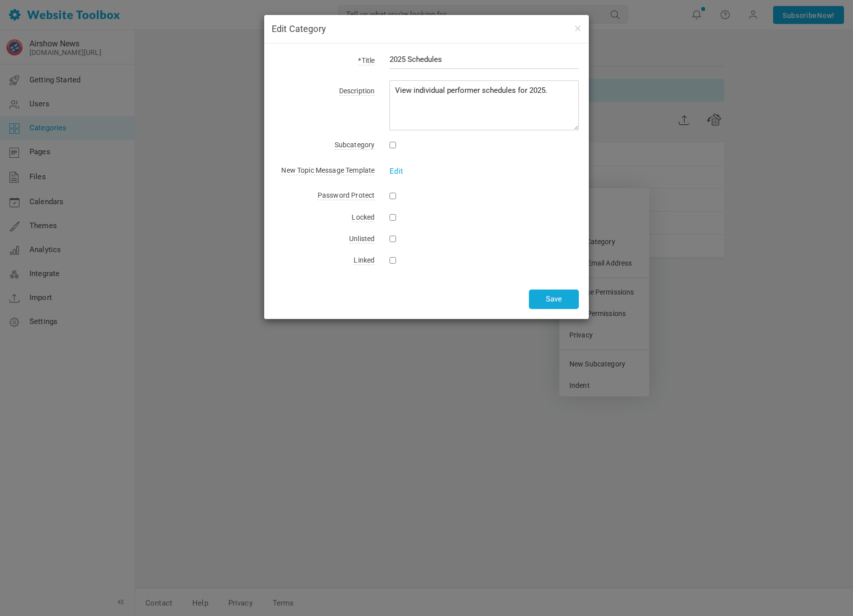 The width and height of the screenshot is (853, 616). What do you see at coordinates (554, 299) in the screenshot?
I see `button: Save` at bounding box center [554, 299].